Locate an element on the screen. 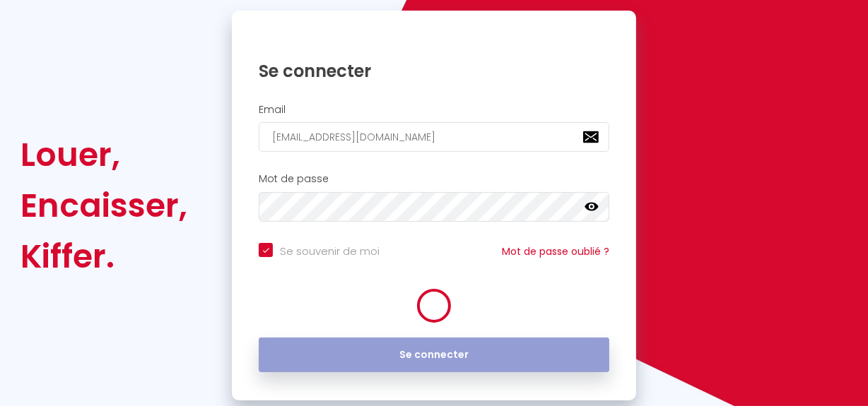 The image size is (868, 406). div: Encaisser, is located at coordinates (104, 206).